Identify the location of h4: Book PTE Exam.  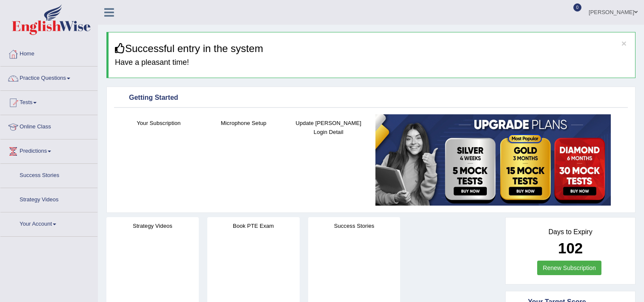
(254, 225).